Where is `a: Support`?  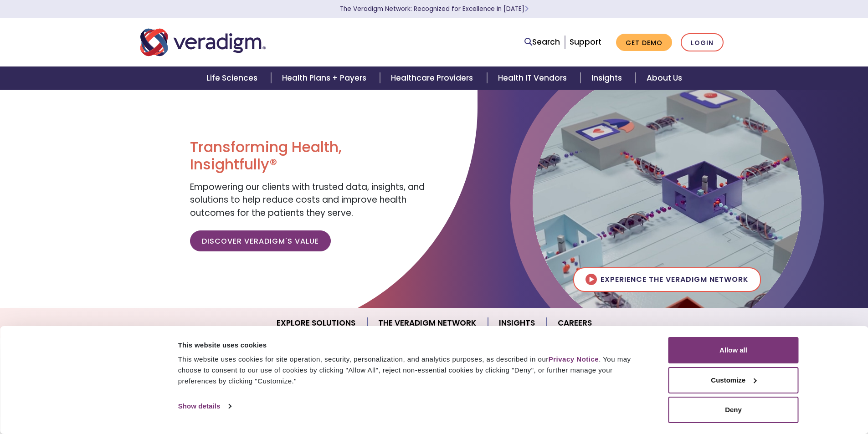 a: Support is located at coordinates (585, 42).